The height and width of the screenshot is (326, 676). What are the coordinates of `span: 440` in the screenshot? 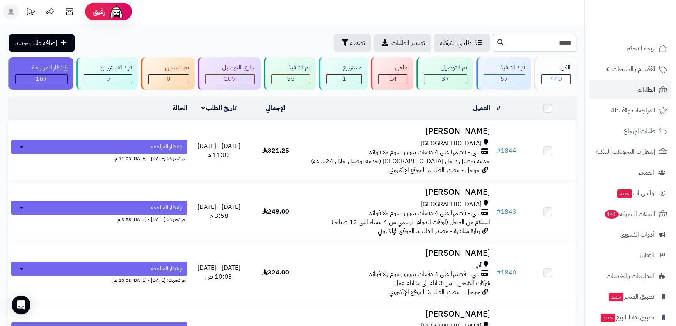 It's located at (556, 79).